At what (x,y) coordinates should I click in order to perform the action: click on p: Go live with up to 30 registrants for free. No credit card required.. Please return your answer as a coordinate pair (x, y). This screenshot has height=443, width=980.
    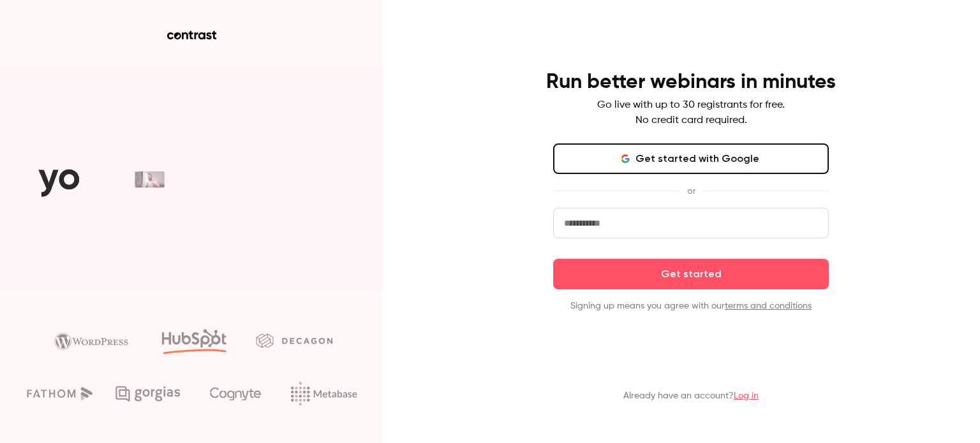
    Looking at the image, I should click on (691, 113).